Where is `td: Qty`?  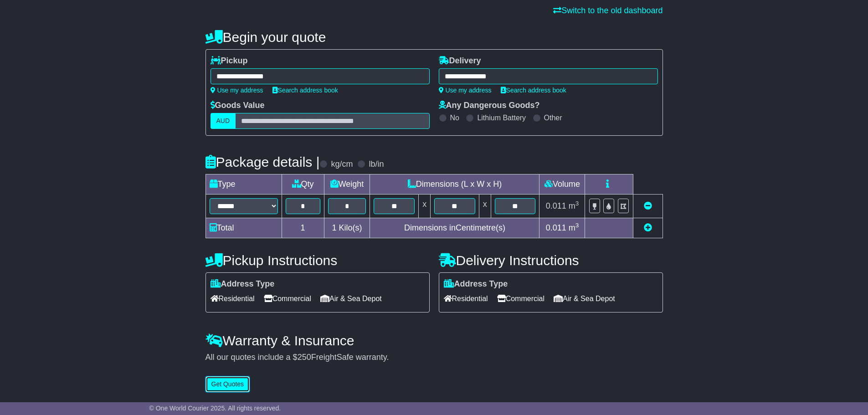 td: Qty is located at coordinates (303, 185).